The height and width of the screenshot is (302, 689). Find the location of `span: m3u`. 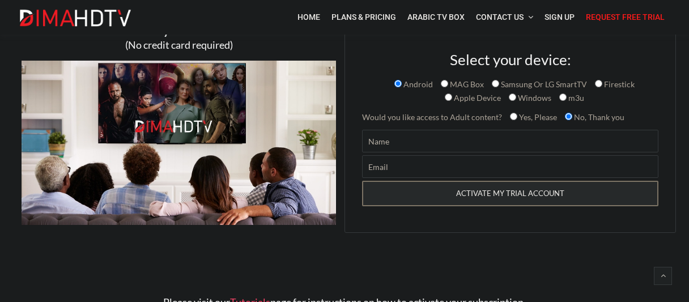

span: m3u is located at coordinates (575, 97).